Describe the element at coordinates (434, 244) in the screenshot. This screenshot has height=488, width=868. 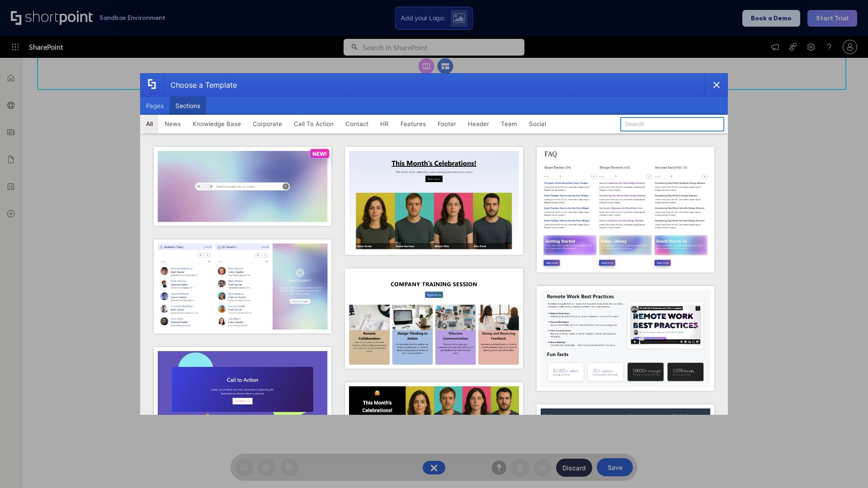
I see `div: template selector` at that location.